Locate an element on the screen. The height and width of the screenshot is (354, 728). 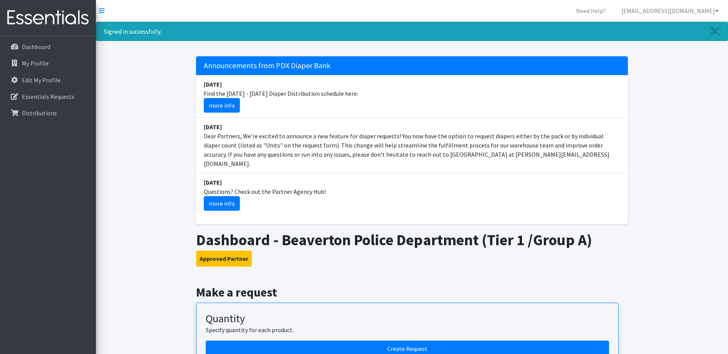
p: My Profile is located at coordinates (35, 63).